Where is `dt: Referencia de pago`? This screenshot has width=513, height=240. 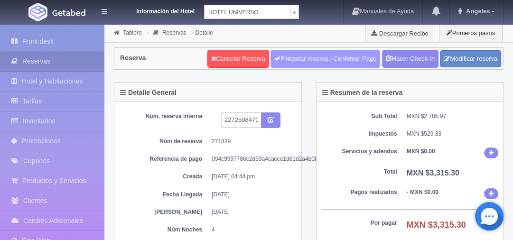 dt: Referencia de pago is located at coordinates (164, 159).